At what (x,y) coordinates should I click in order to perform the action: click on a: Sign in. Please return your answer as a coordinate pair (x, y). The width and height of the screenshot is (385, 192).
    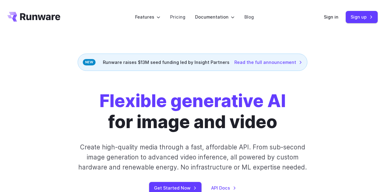
    Looking at the image, I should click on (331, 17).